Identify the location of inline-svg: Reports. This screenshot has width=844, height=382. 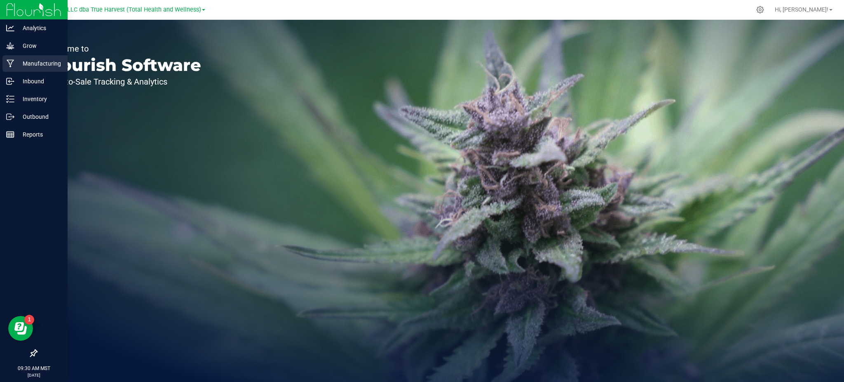
(10, 134).